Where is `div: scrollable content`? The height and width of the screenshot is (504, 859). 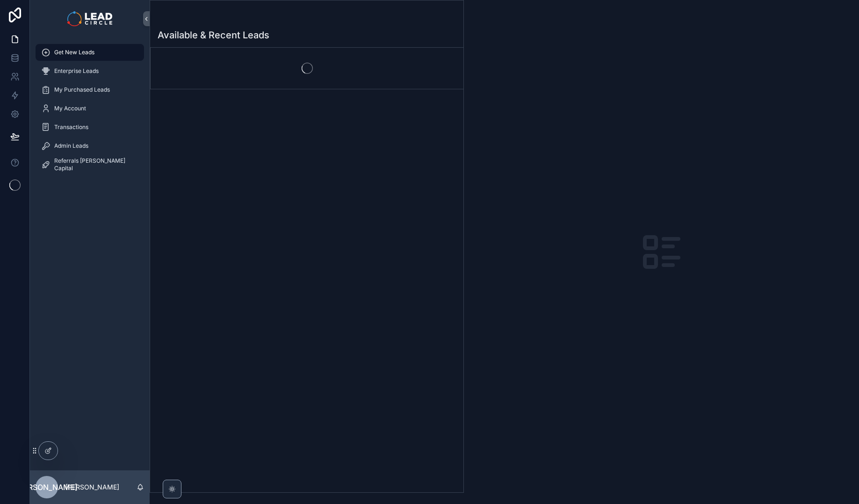 div: scrollable content is located at coordinates (90, 111).